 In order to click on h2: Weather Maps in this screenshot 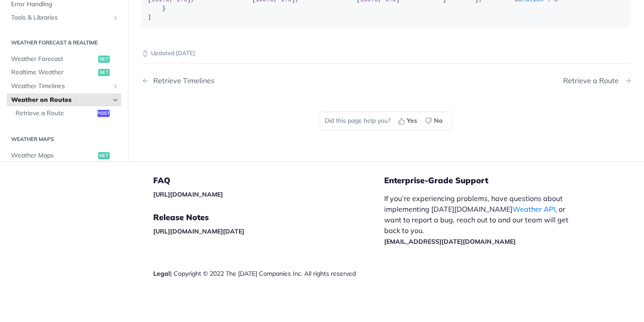, I will do `click(64, 139)`.